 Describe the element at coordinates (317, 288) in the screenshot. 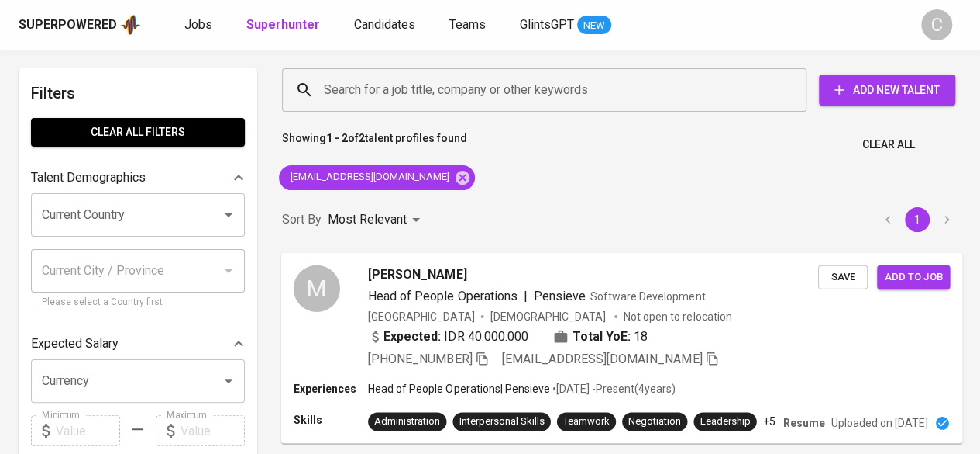

I see `div: M` at that location.